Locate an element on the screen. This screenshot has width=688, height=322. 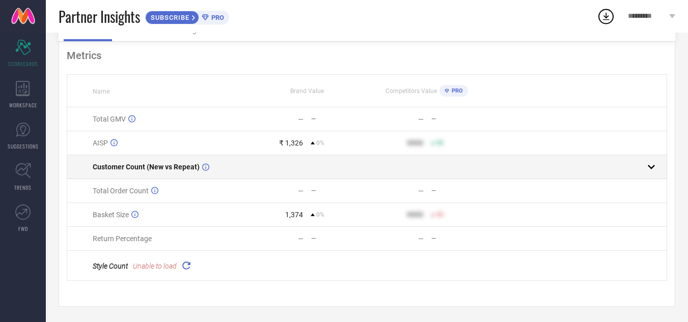
a: SUBSCRIBEPRO is located at coordinates (187, 16).